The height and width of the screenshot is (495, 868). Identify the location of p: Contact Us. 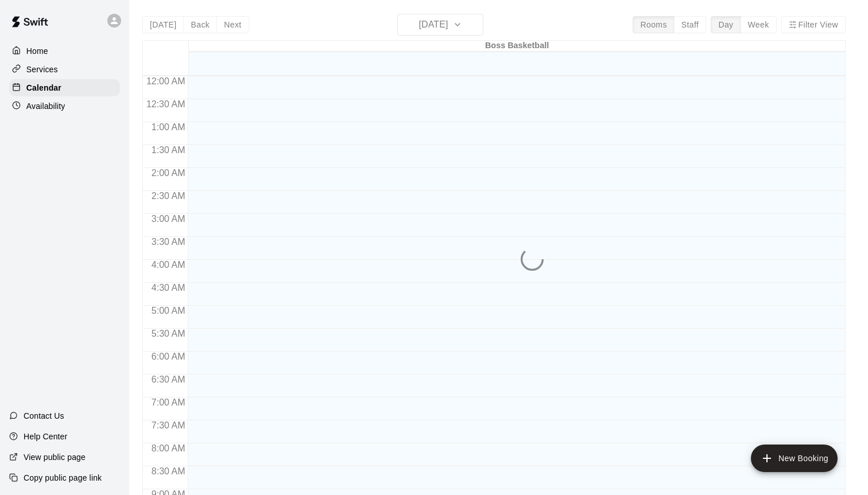
(44, 416).